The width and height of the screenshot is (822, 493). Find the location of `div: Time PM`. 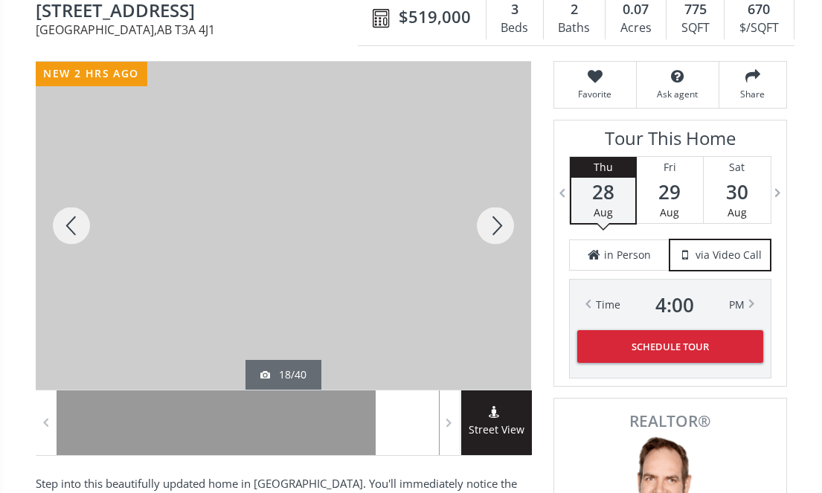

div: Time PM is located at coordinates (670, 305).